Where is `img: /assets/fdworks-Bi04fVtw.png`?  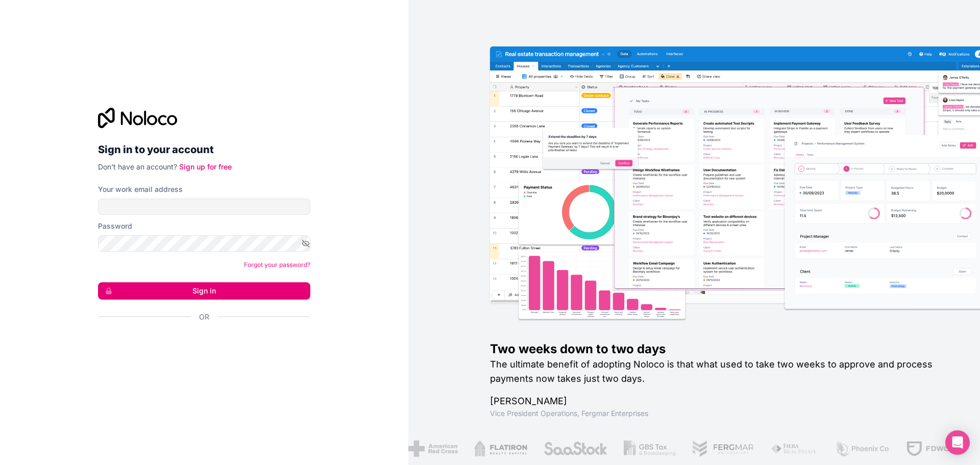 img: /assets/fdworks-Bi04fVtw.png is located at coordinates (895, 449).